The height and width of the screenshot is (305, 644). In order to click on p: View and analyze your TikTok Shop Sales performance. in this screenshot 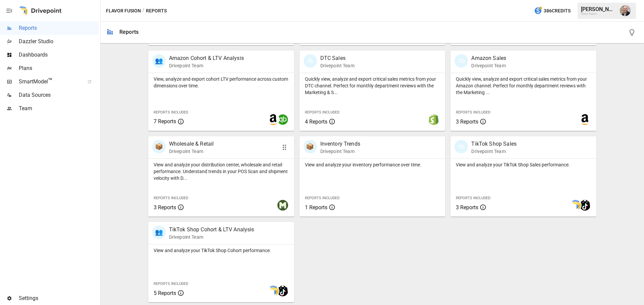, I will do `click(523, 165)`.